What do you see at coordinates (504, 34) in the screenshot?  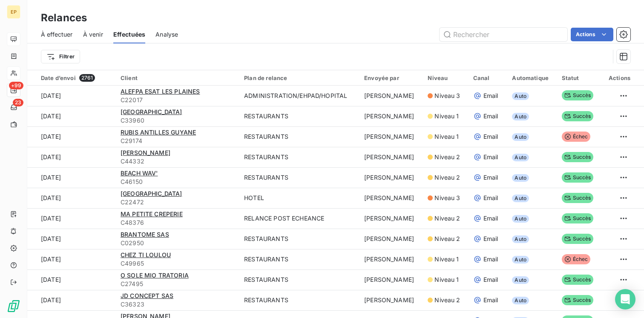 I see `input: Rechercher` at bounding box center [504, 34].